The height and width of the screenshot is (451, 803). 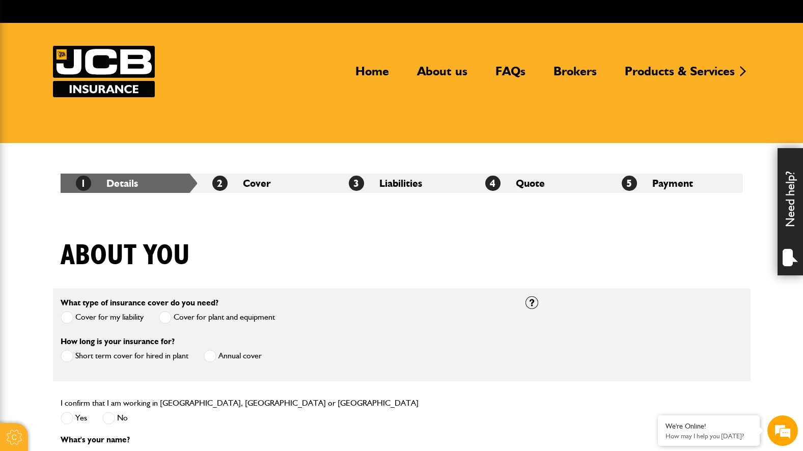 What do you see at coordinates (124, 356) in the screenshot?
I see `label: Short term cover for hired in plant` at bounding box center [124, 356].